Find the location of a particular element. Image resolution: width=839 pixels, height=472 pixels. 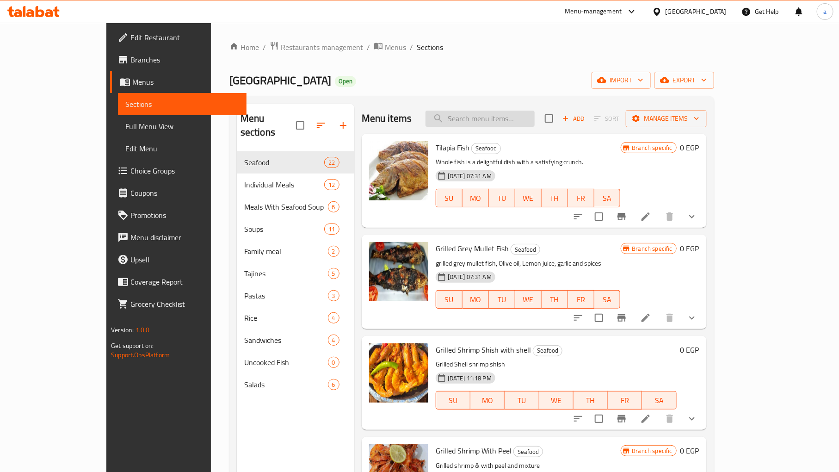

a: Support.OpsPlatform is located at coordinates (140, 355).